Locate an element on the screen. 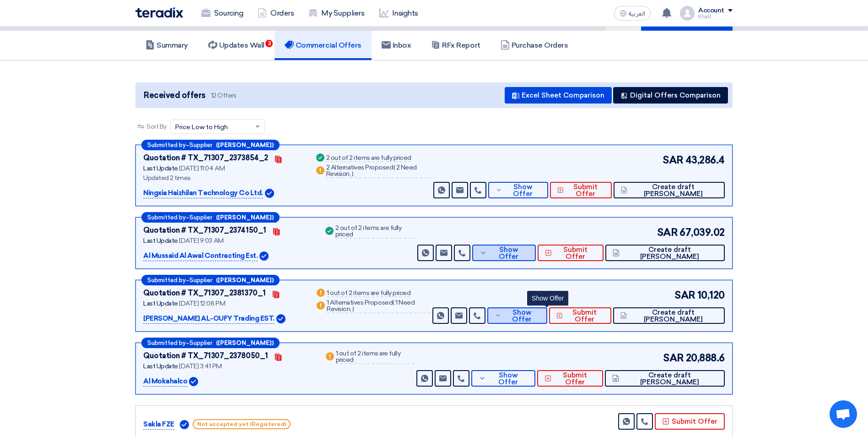  a: Summary is located at coordinates (166, 46).